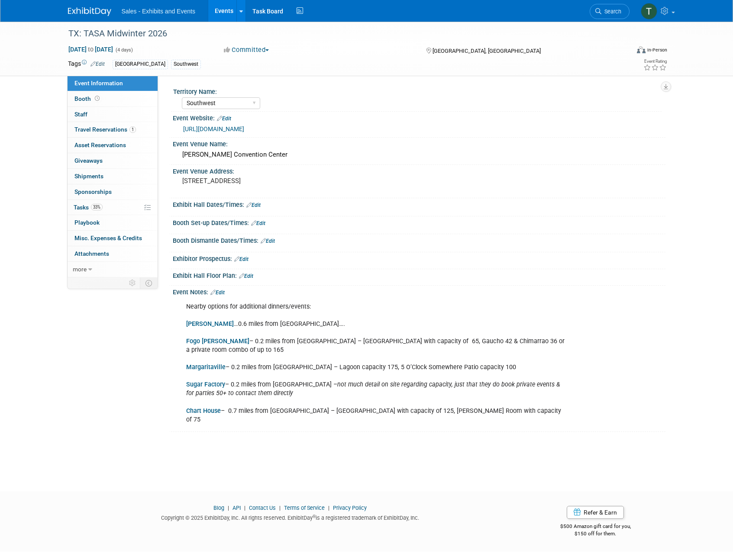 The width and height of the screenshot is (733, 560). Describe the element at coordinates (88, 161) in the screenshot. I see `span: Giveaways` at that location.